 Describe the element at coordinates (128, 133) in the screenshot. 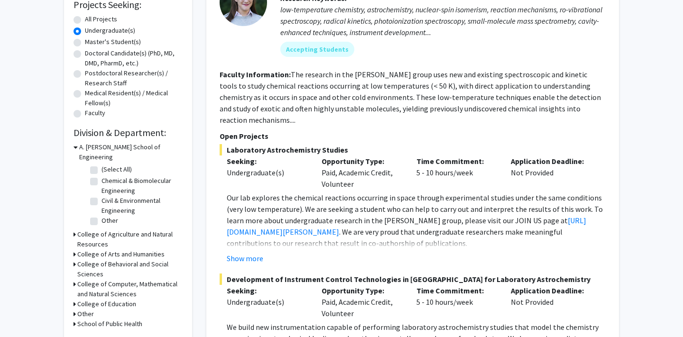

I see `h2: Division & Department:` at that location.